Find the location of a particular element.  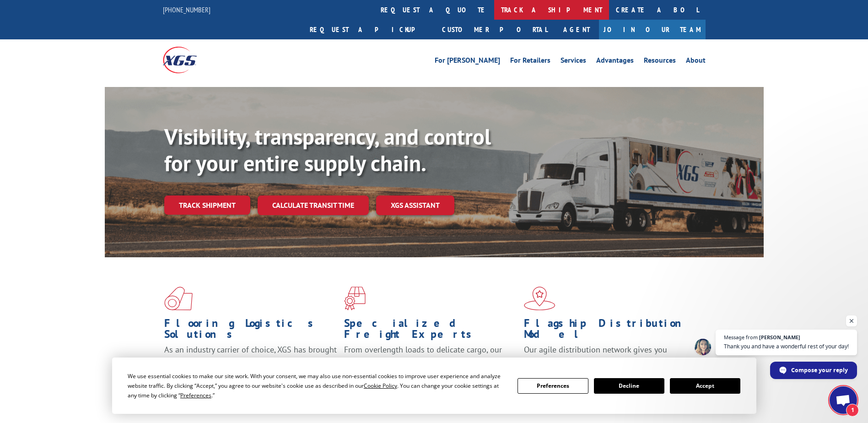

a: Customer Portal is located at coordinates (495, 29).